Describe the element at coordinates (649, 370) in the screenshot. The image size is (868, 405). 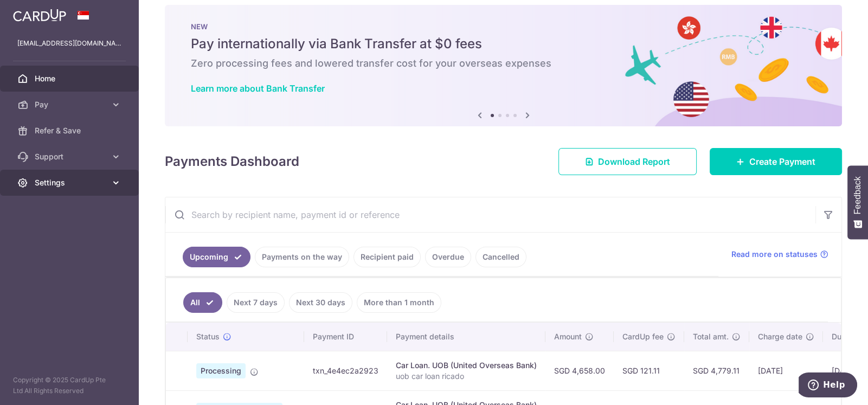
I see `td: SGD 121.11` at that location.